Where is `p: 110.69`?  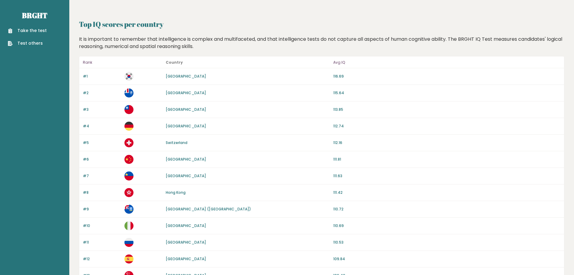 p: 110.69 is located at coordinates (447, 225).